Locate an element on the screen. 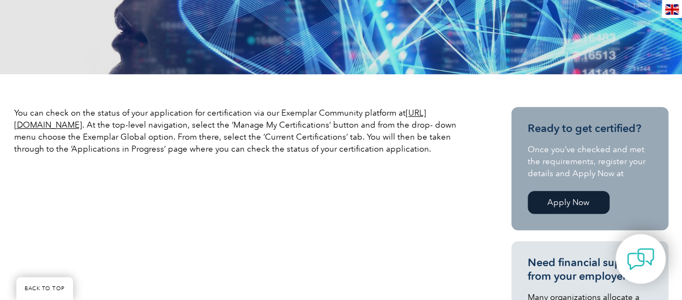  h3: Ready to get certified? is located at coordinates (590, 128).